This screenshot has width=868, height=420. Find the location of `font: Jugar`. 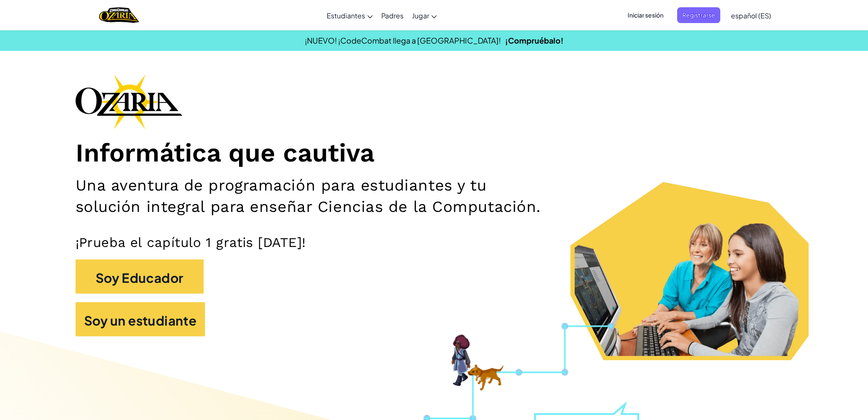

font: Jugar is located at coordinates (421, 15).